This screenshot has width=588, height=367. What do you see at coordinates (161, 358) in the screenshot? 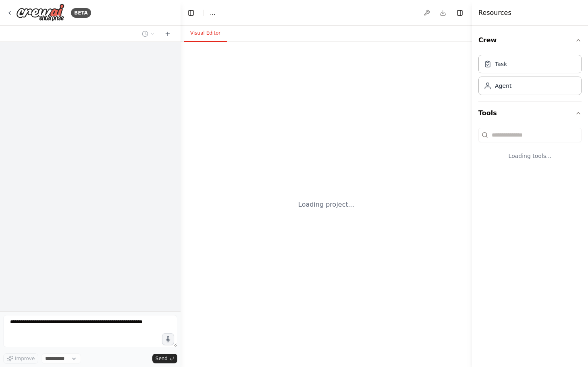
I see `span: Send` at bounding box center [161, 358].